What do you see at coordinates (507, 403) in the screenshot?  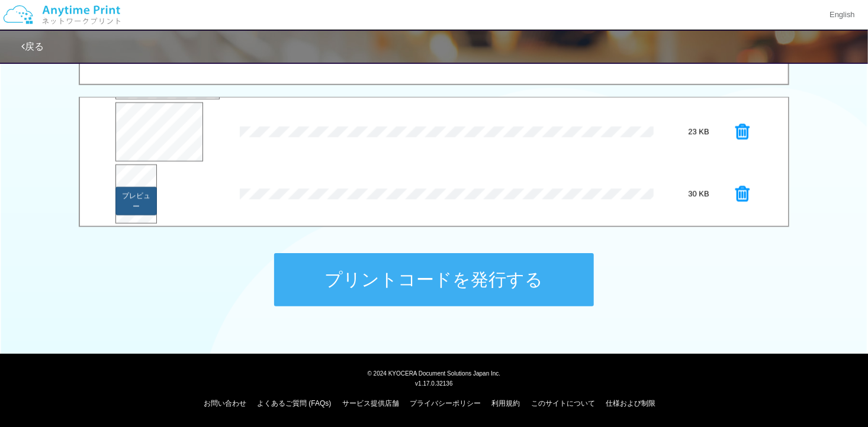 I see `a: 利用規約` at bounding box center [507, 403].